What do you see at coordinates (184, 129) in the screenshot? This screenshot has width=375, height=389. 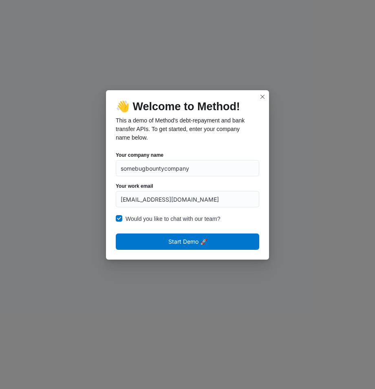 I see `p: This a demo of Method's debt-repayment and bank transfer APIs. To get started, enter your company...` at bounding box center [184, 129].